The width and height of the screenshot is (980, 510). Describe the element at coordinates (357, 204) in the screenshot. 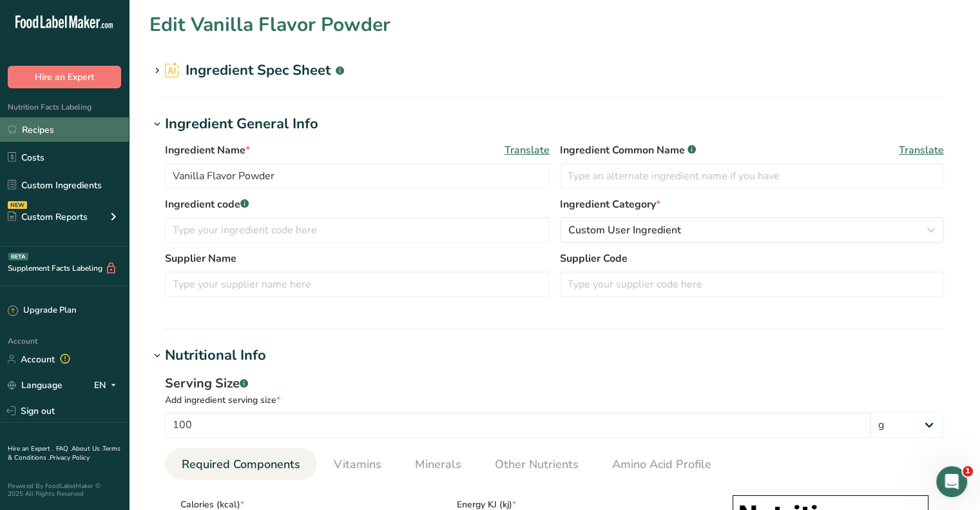

I see `label: Ingredient code` at that location.